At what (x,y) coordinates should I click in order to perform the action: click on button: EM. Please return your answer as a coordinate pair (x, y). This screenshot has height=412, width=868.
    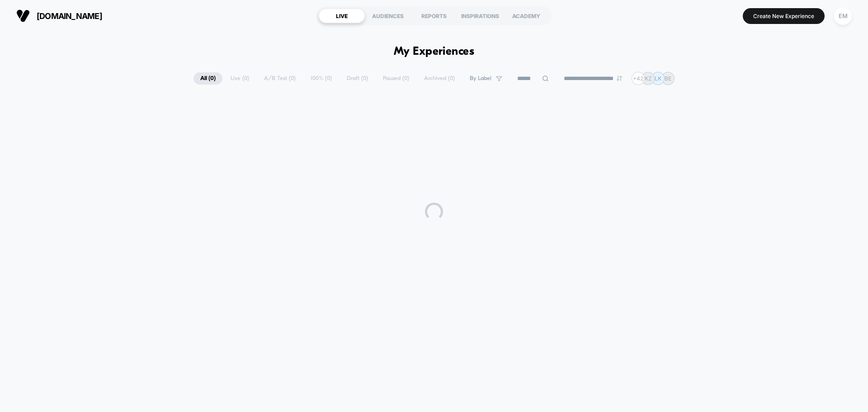
    Looking at the image, I should click on (843, 16).